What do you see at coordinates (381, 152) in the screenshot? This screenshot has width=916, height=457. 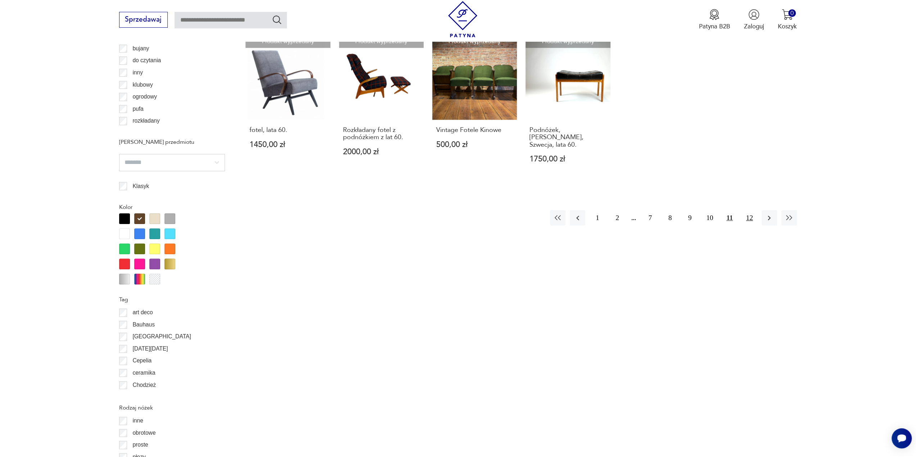 I see `p: 2000,00 zł` at bounding box center [381, 152].